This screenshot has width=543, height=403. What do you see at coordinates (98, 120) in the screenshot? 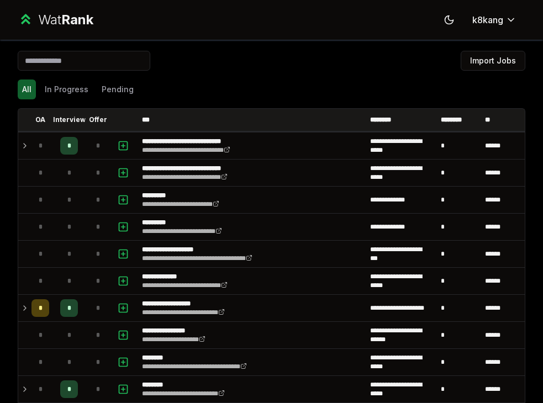
I see `p: Offer` at bounding box center [98, 120].